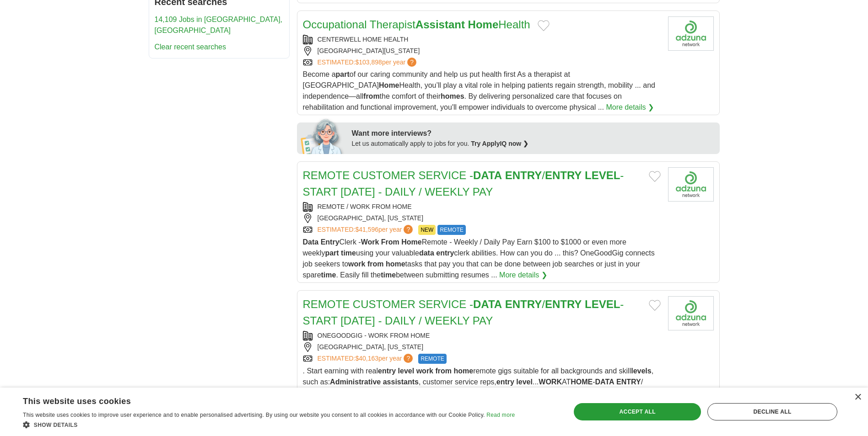  What do you see at coordinates (440, 24) in the screenshot?
I see `strong: Assistant` at bounding box center [440, 24].